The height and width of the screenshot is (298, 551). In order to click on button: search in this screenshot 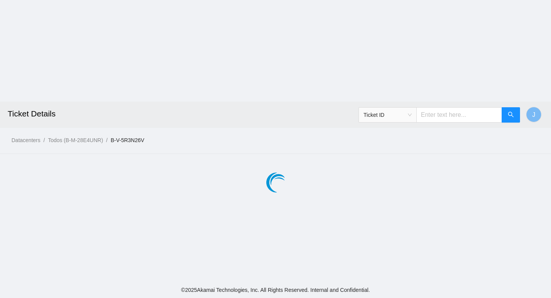, I will do `click(511, 115)`.